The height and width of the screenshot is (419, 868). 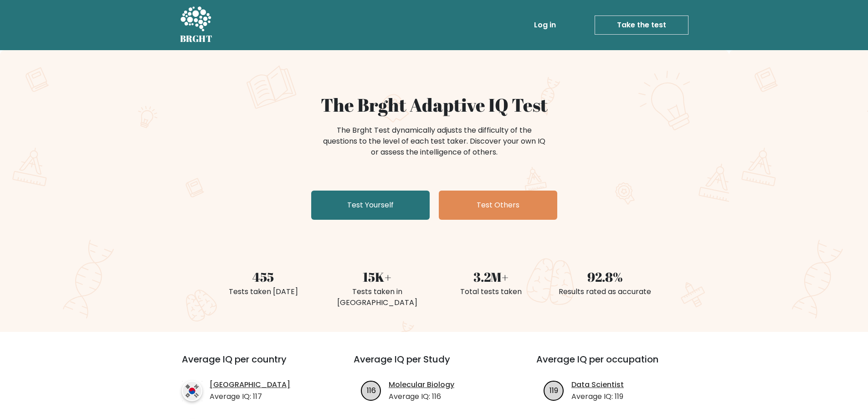 I want to click on a: BRGHT, so click(x=197, y=25).